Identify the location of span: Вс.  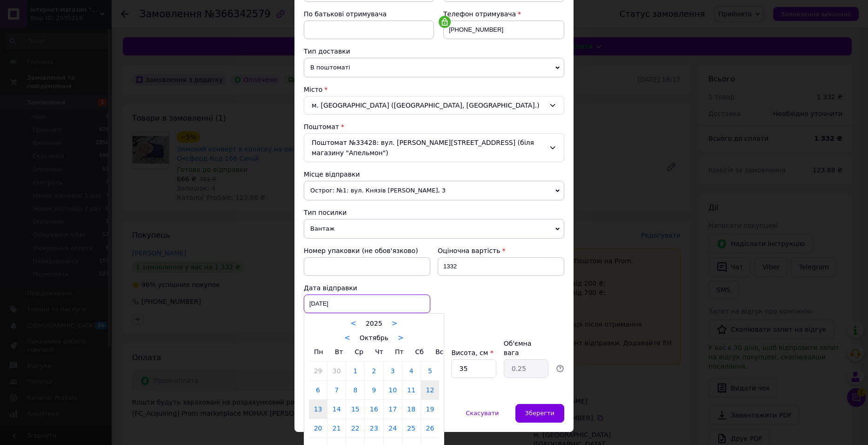
(439, 352).